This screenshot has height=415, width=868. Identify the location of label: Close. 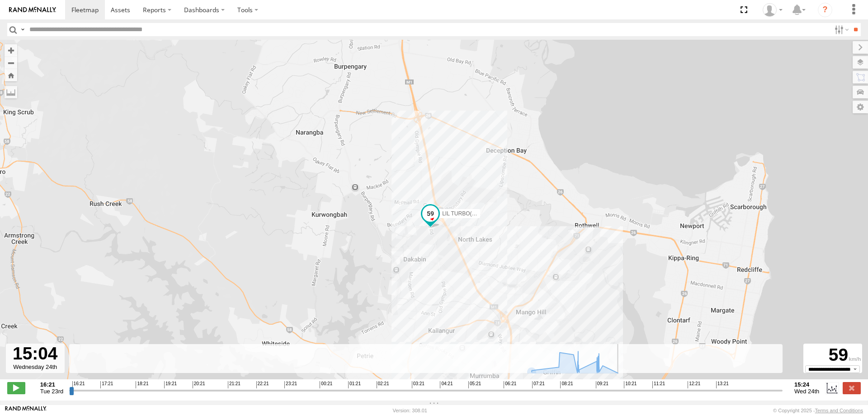
(852, 388).